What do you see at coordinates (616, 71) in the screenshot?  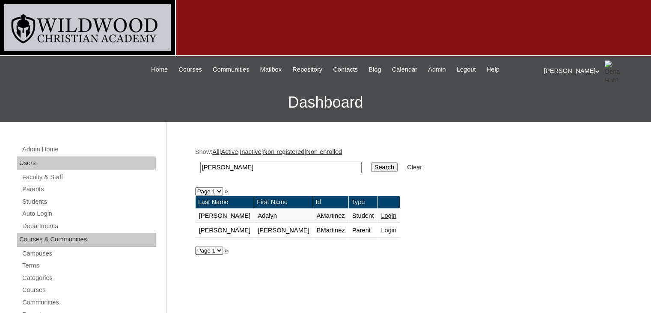 I see `img: Dena Hohl` at bounding box center [616, 71].